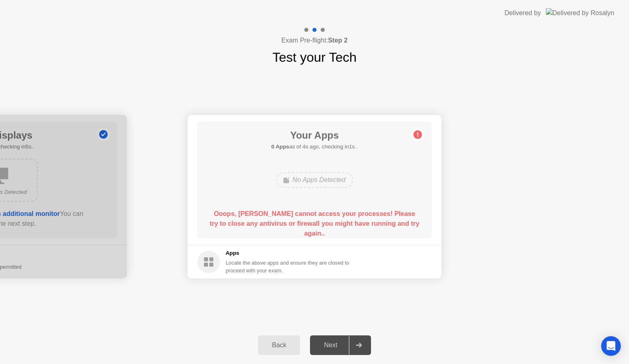  What do you see at coordinates (330, 345) in the screenshot?
I see `div: Next` at bounding box center [330, 345].